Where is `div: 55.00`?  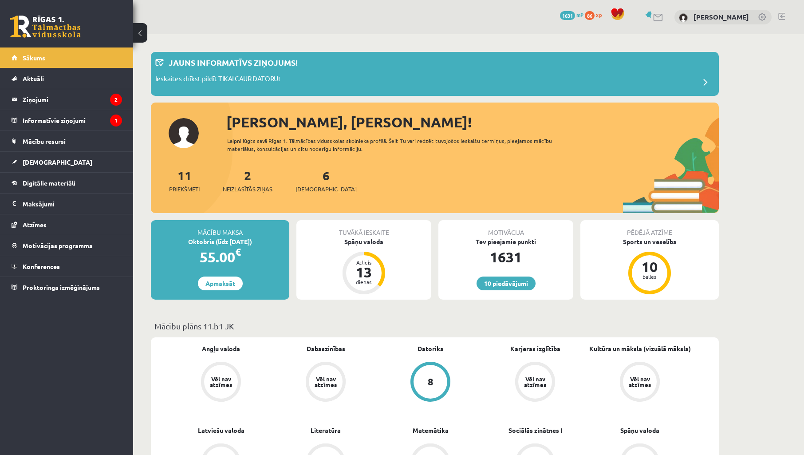
div: 55.00 is located at coordinates (220, 257).